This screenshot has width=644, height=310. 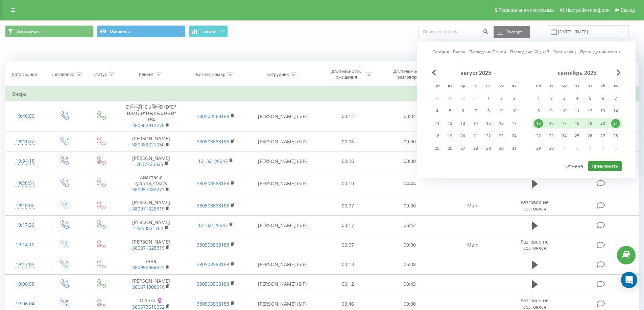 What do you see at coordinates (463, 149) in the screenshot?
I see `div: 27` at bounding box center [463, 149].